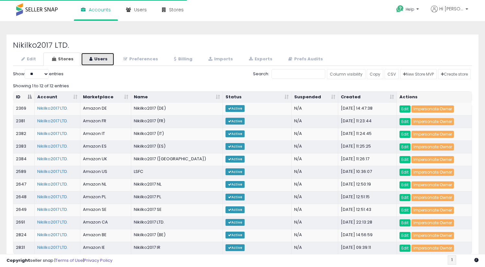  What do you see at coordinates (62, 59) in the screenshot?
I see `a: Stores` at bounding box center [62, 59].